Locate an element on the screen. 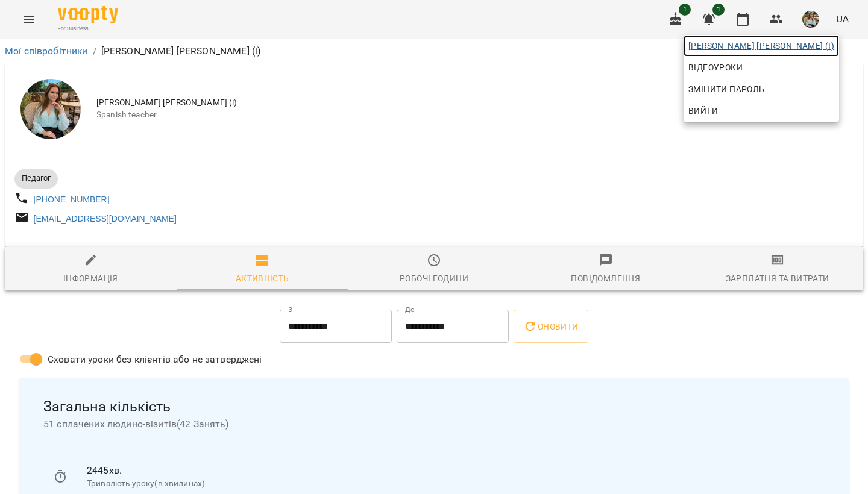 The image size is (868, 494). a: Відеоуроки is located at coordinates (716, 68).